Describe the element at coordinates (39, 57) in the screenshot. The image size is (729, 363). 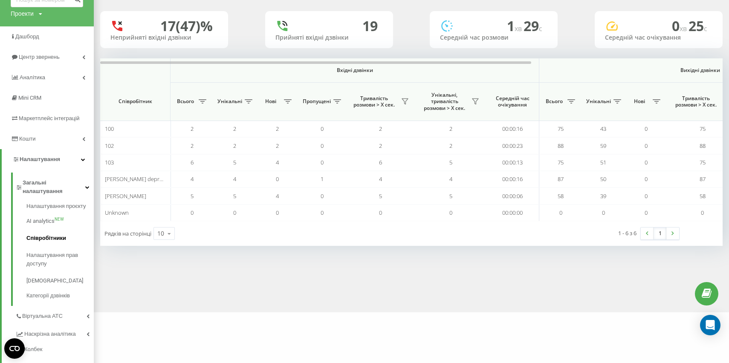
I see `span: Центр звернень` at that location.